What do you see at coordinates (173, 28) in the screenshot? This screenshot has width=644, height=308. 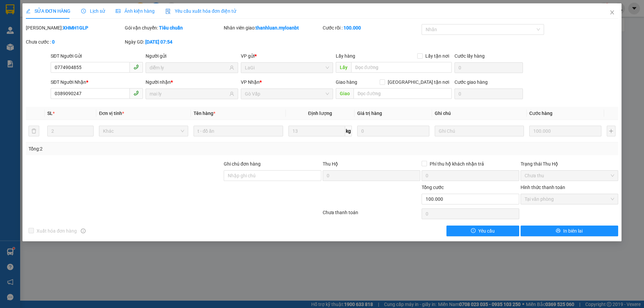 I see `div: Gói vận chuyển:` at bounding box center [173, 28].